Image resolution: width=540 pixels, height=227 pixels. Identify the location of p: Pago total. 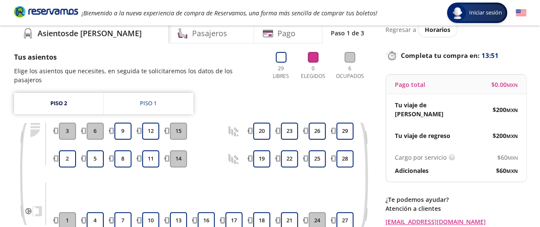
(410, 84).